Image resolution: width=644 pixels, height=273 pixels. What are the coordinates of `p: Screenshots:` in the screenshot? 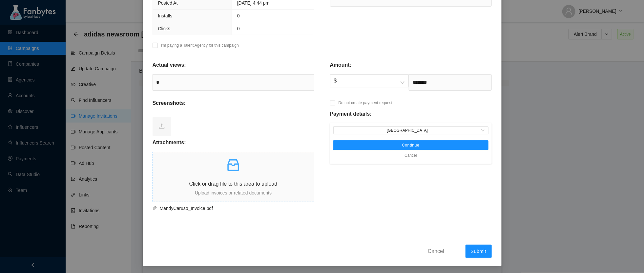 It's located at (169, 103).